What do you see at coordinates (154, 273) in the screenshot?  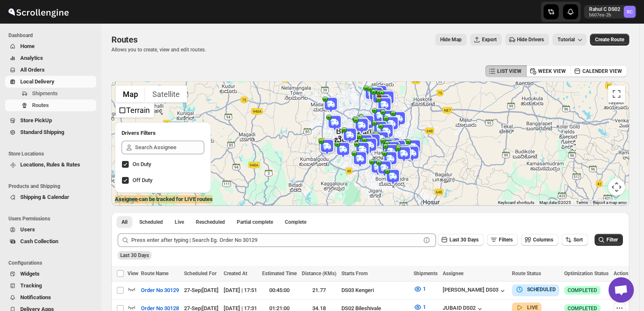 I see `span: Route Name` at bounding box center [154, 273].